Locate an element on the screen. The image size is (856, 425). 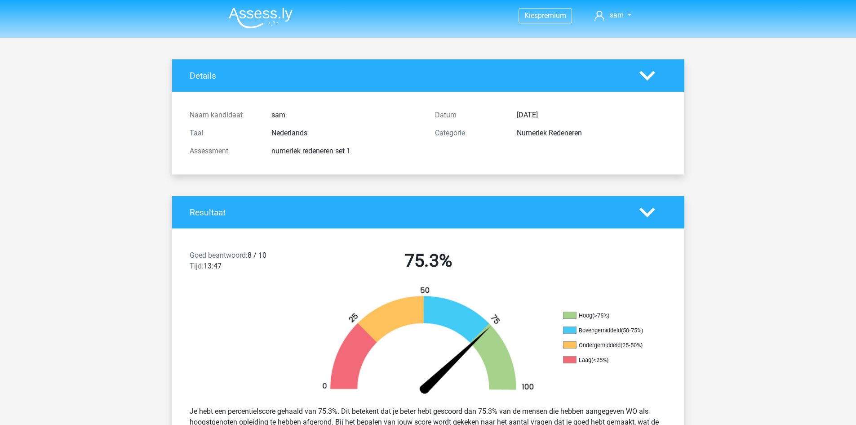
div: numeriek redeneren set 1 is located at coordinates (347, 151).